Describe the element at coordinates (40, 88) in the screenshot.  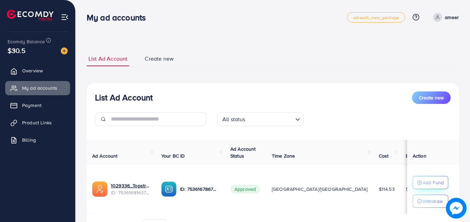
I see `span: My ad accounts` at that location.